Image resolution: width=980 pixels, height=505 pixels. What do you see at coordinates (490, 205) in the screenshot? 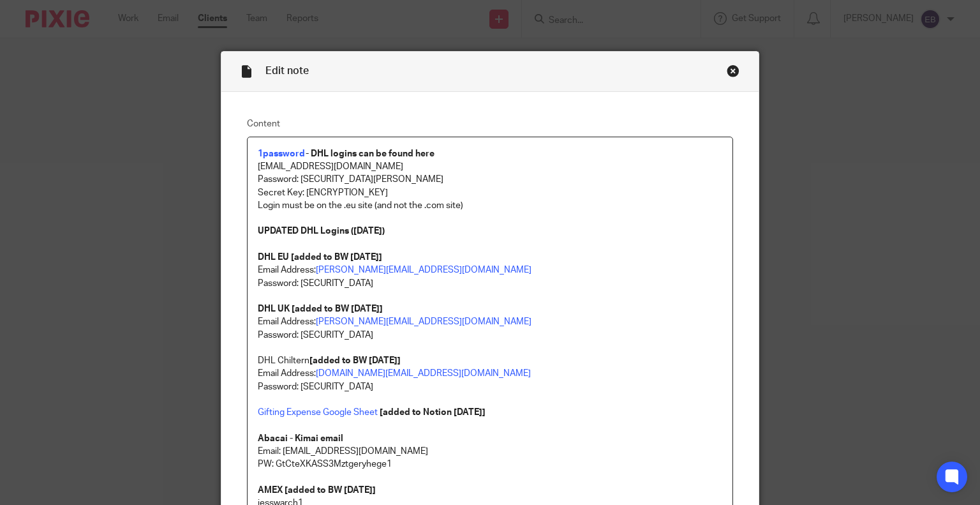
I see `p: Login must be on the .eu site (and not the .com site)` at bounding box center [490, 205].